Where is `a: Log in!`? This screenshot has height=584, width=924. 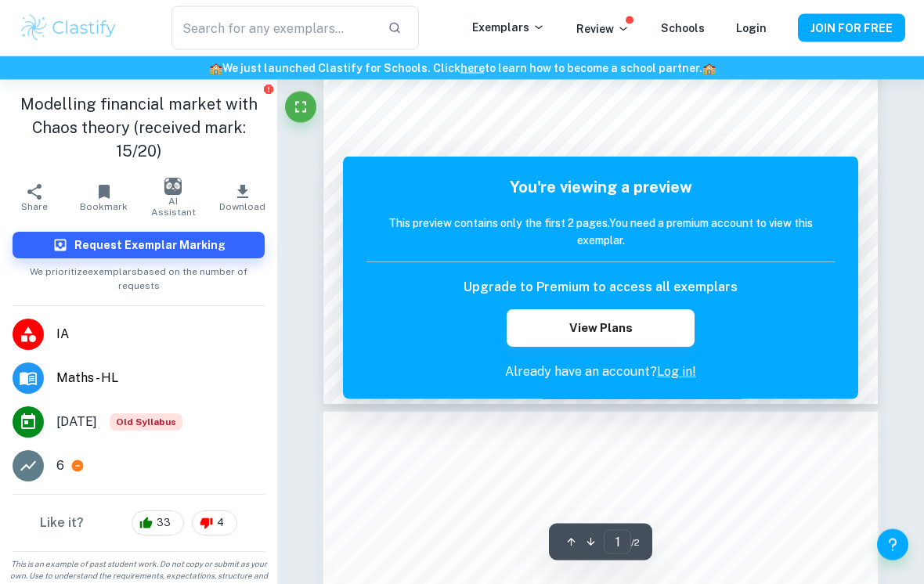
a: Log in! is located at coordinates (676, 371).